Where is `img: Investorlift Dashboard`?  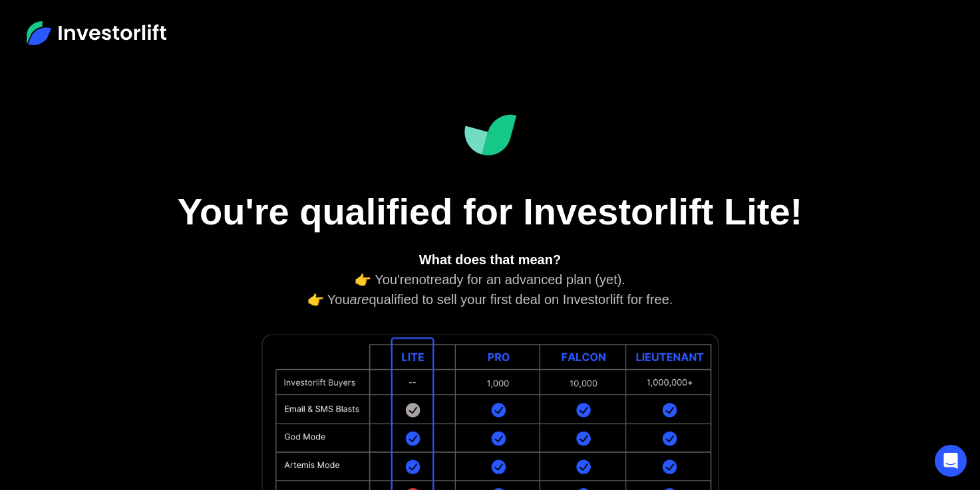
img: Investorlift Dashboard is located at coordinates (490, 135).